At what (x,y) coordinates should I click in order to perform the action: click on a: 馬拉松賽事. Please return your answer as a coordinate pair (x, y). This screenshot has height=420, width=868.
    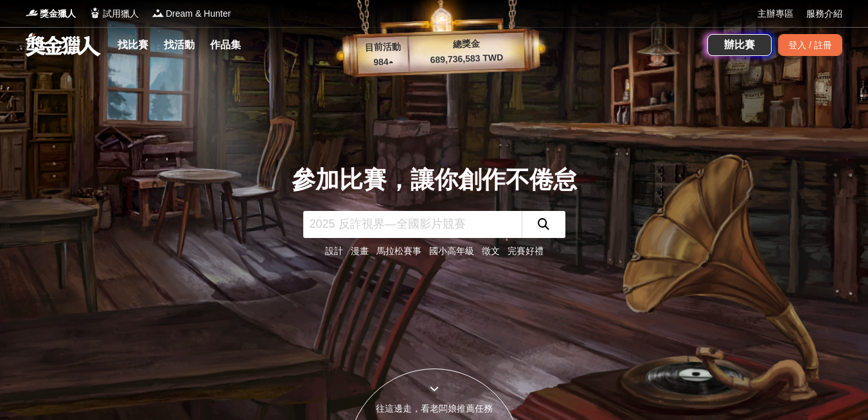
    Looking at the image, I should click on (399, 251).